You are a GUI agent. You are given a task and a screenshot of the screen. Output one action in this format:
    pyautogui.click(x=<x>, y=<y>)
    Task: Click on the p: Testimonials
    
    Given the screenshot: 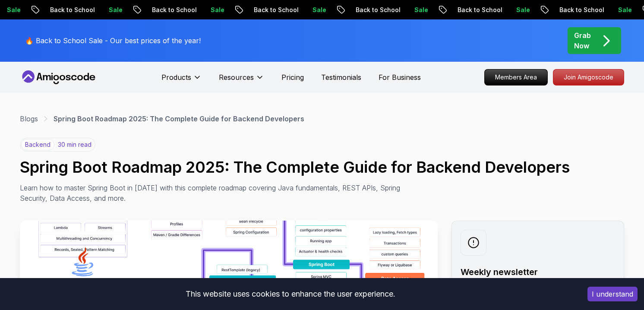 What is the action you would take?
    pyautogui.click(x=341, y=77)
    